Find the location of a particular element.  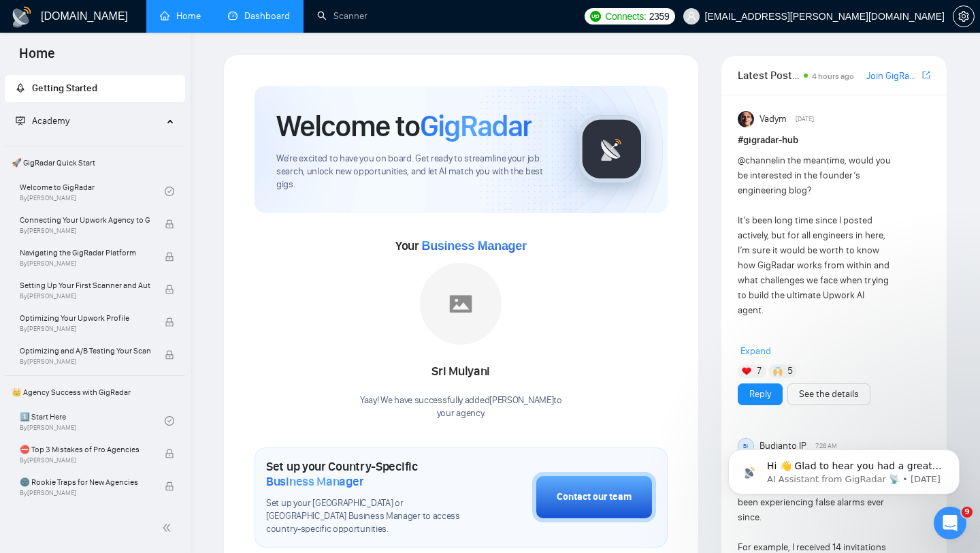

span: setting is located at coordinates (963, 17).